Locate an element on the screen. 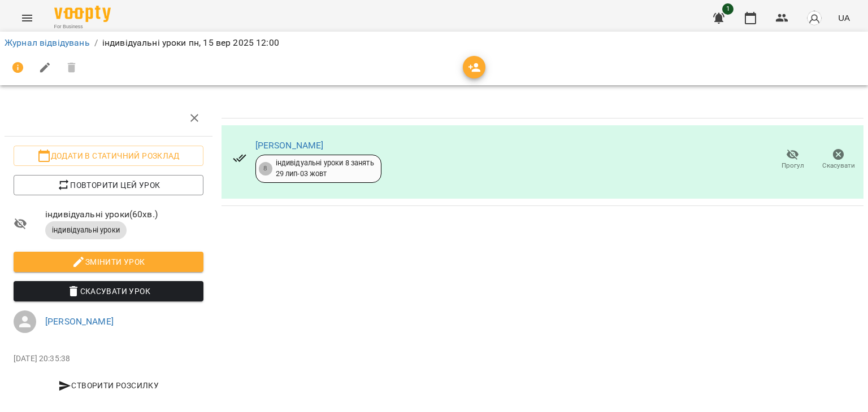 Image resolution: width=868 pixels, height=412 pixels. span: Додати в статичний розклад is located at coordinates (108, 156).